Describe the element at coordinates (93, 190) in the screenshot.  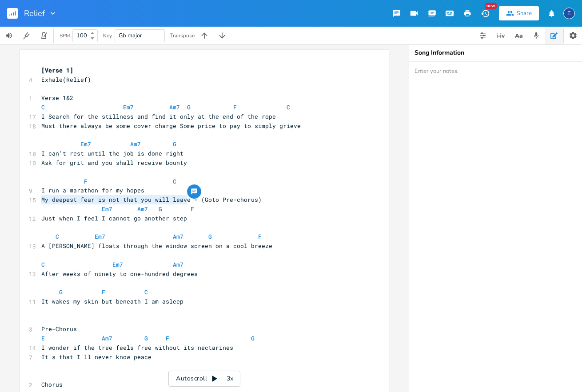
I see `span: I run a marathon for my hopes` at that location.